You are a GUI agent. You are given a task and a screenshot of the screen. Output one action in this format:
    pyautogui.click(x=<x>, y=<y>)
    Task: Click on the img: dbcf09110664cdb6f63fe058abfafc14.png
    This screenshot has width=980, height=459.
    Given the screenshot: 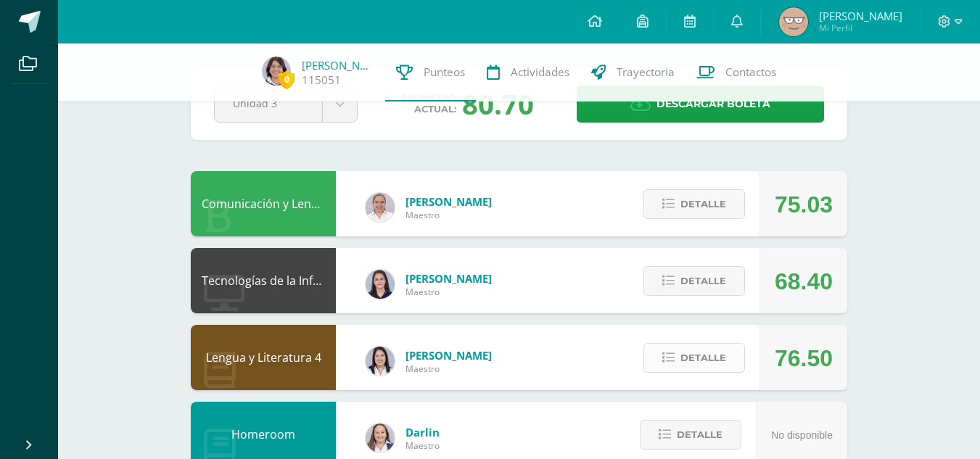 What is the action you would take?
    pyautogui.click(x=380, y=284)
    